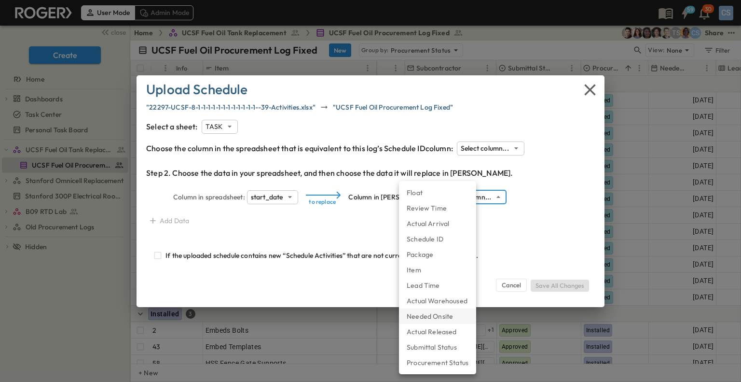  What do you see at coordinates (438, 193) in the screenshot?
I see `li: Float` at bounding box center [438, 193].